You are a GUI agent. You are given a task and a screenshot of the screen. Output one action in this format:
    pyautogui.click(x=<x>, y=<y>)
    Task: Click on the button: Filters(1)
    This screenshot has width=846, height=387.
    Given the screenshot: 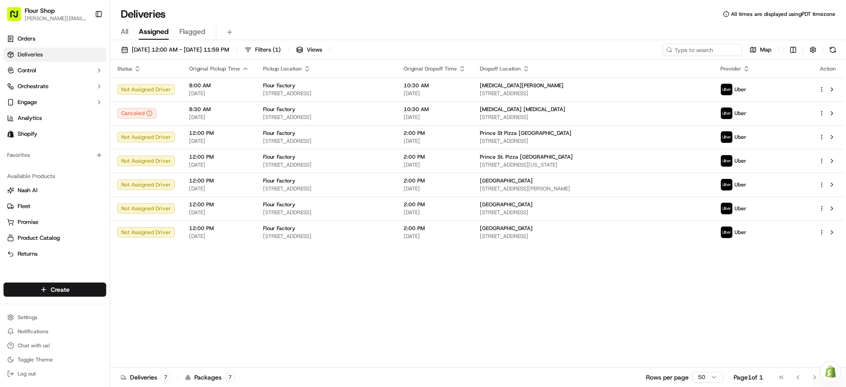 What is the action you would take?
    pyautogui.click(x=263, y=50)
    